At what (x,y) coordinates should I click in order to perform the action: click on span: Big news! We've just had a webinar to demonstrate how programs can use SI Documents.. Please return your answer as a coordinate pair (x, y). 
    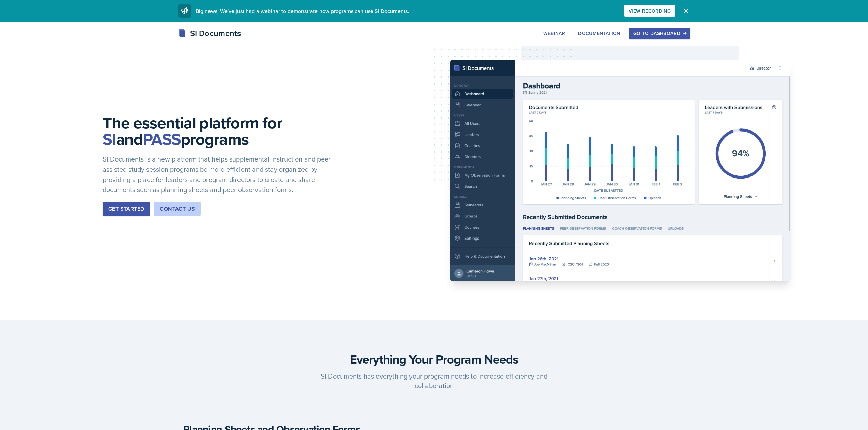
    Looking at the image, I should click on (302, 11).